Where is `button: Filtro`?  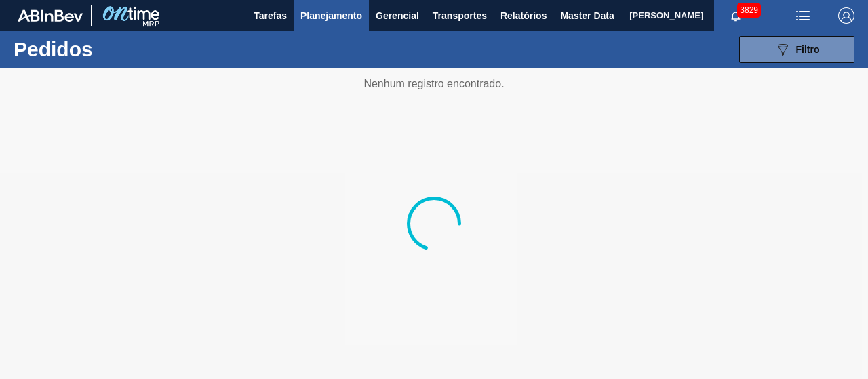
button: Filtro is located at coordinates (797, 49).